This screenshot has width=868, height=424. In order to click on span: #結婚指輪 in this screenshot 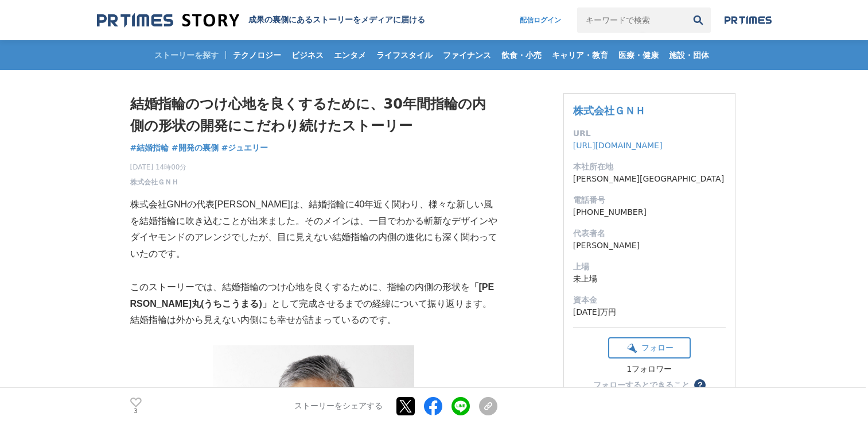, I will do `click(150, 147)`.